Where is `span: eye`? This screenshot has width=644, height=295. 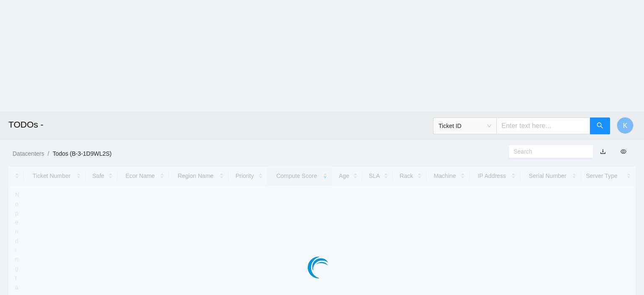
span: eye is located at coordinates (623, 152).